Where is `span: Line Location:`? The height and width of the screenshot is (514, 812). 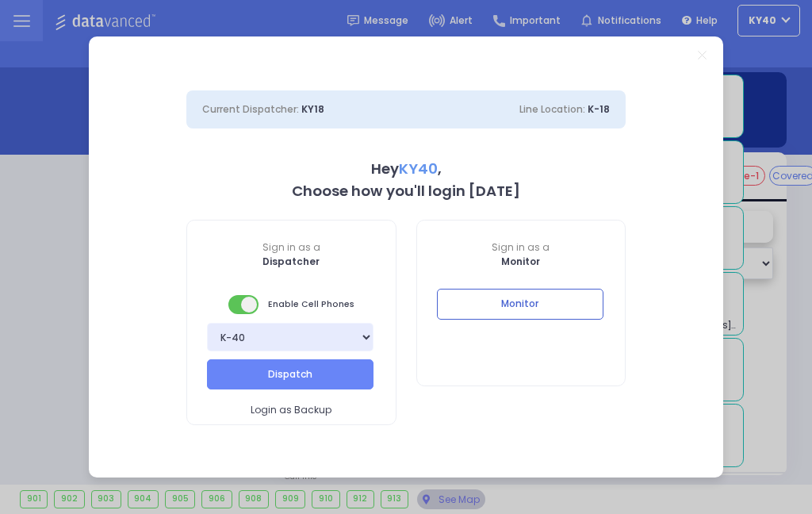
span: Line Location: is located at coordinates (552, 109).